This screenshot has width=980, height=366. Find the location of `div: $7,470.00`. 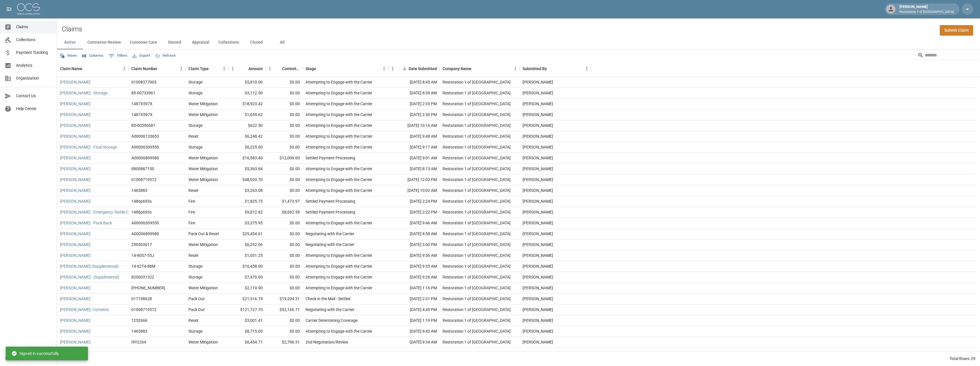

div: $7,470.00 is located at coordinates (247, 277).